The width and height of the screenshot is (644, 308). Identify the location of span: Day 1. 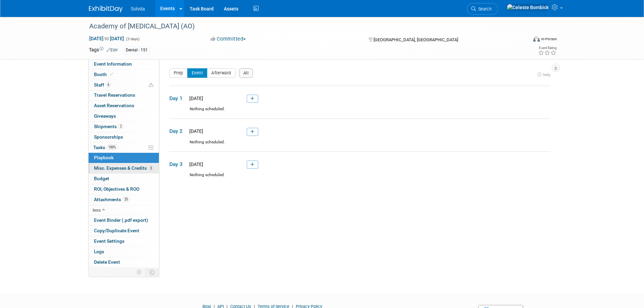
(178, 98).